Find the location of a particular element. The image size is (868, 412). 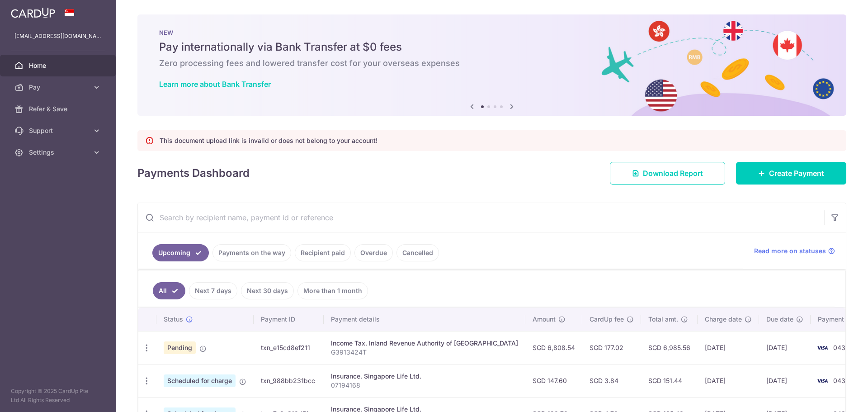

a: All is located at coordinates (169, 291).